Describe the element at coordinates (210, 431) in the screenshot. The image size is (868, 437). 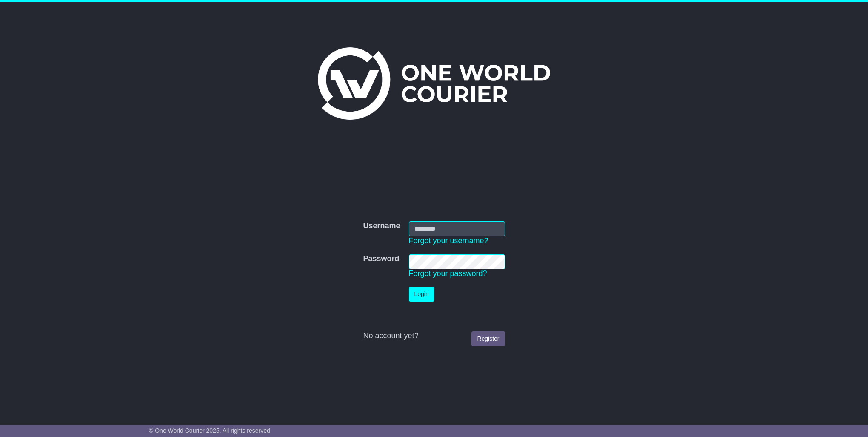
I see `span: © One World Courier 2025. All rights reserved.` at that location.